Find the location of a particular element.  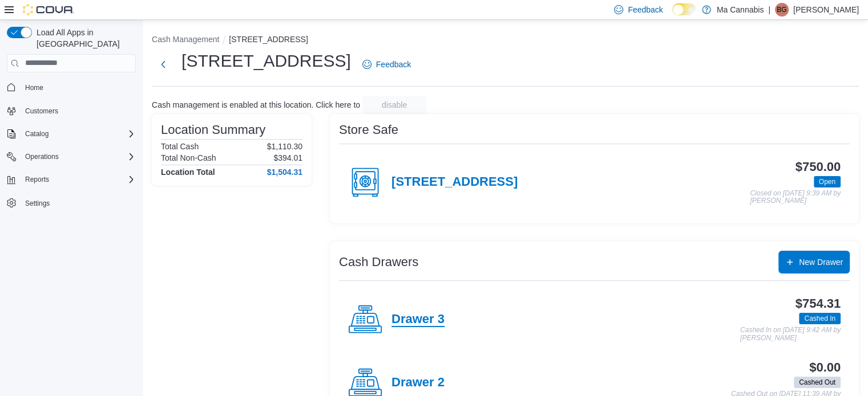

img: Cova is located at coordinates (48, 10).